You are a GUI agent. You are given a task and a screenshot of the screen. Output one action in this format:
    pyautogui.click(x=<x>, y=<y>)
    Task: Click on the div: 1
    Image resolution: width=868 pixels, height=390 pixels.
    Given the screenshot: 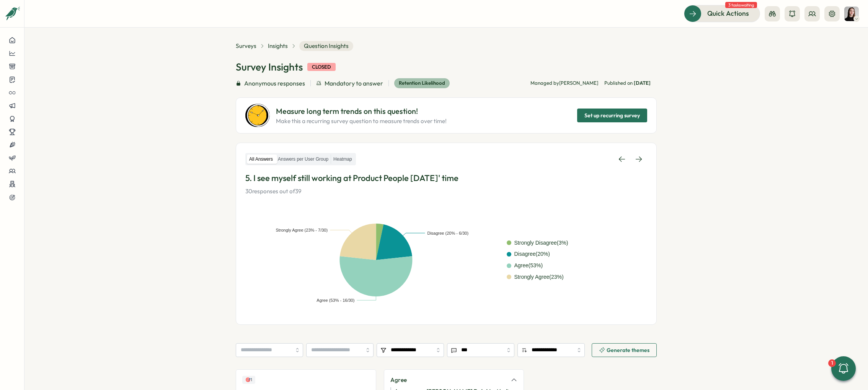 What is the action you would take?
    pyautogui.click(x=832, y=362)
    